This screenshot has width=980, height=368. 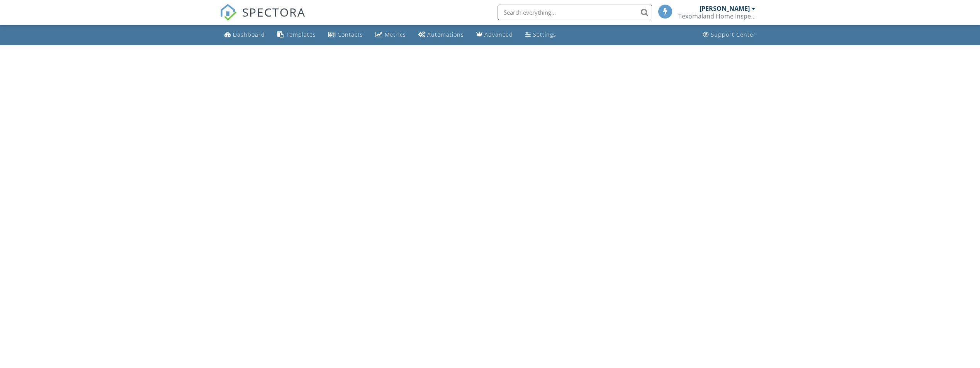 What do you see at coordinates (730, 35) in the screenshot?
I see `a: Support Center` at bounding box center [730, 35].